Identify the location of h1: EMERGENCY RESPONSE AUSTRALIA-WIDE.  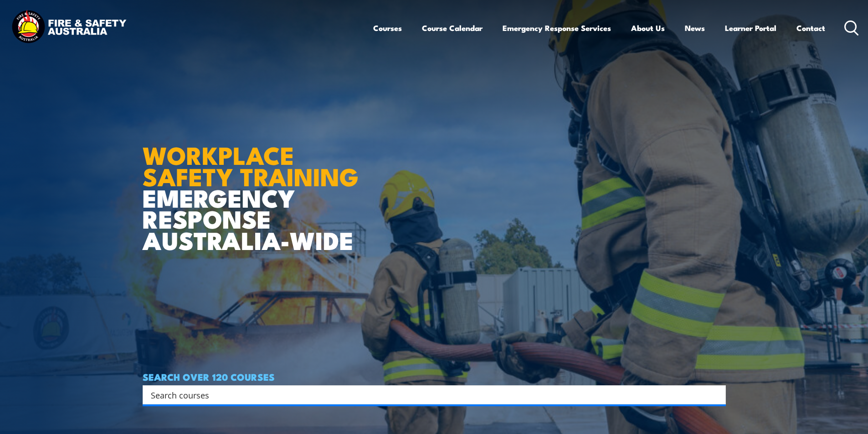
(253, 186).